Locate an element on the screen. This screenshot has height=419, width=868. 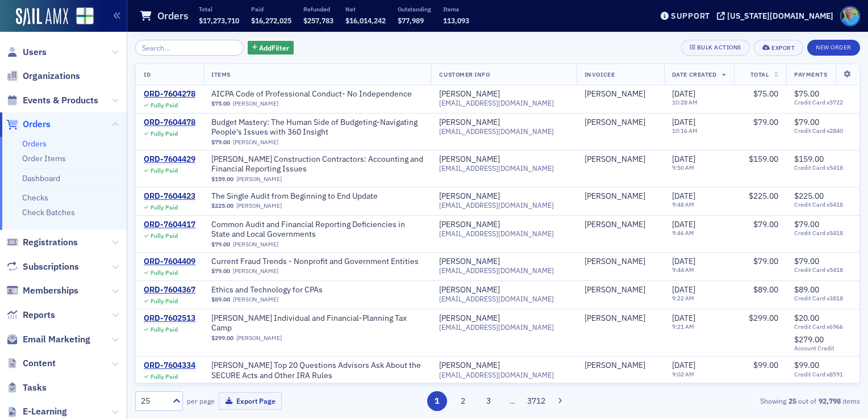
p: Refunded is located at coordinates (318, 9).